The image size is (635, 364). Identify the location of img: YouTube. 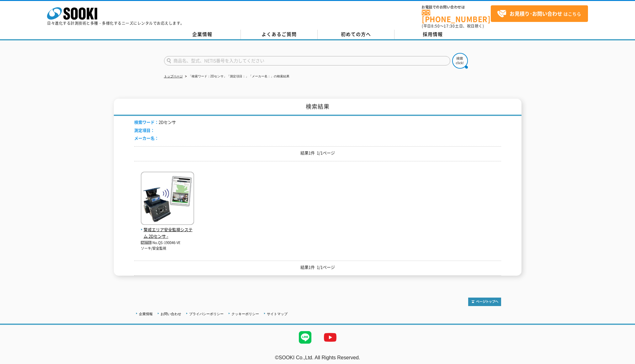
(330, 337).